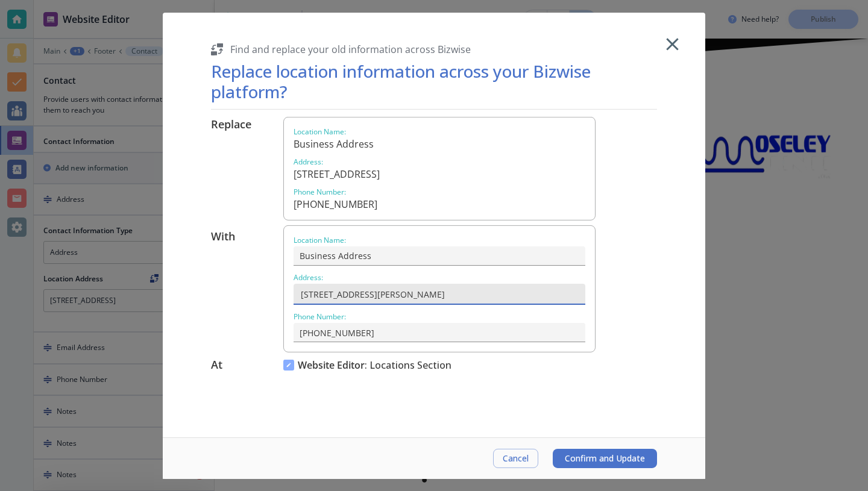 The image size is (868, 491). Describe the element at coordinates (247, 236) in the screenshot. I see `h6: With` at that location.